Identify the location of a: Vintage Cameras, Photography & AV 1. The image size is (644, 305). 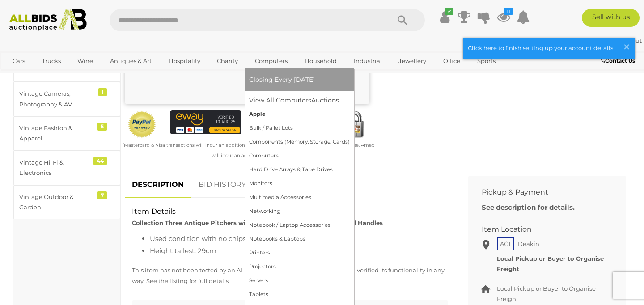
(66, 99).